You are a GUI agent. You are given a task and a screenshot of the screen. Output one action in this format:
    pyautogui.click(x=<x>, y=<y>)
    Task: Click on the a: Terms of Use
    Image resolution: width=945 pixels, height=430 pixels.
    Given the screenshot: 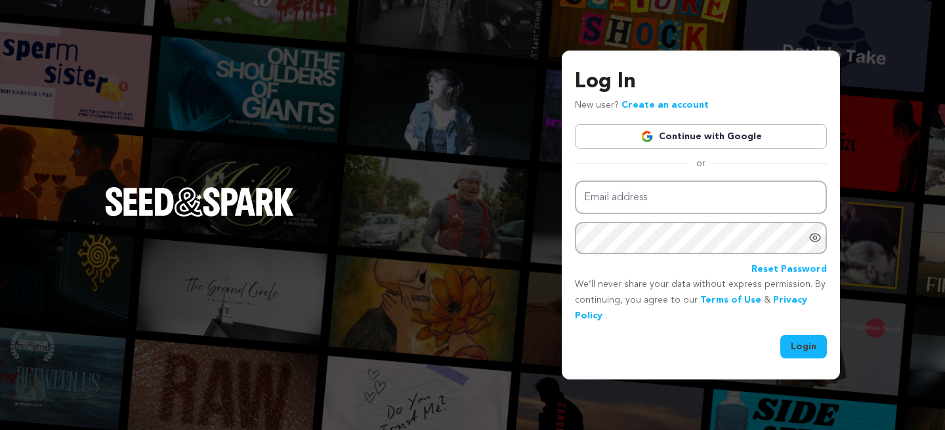 What is the action you would take?
    pyautogui.click(x=730, y=300)
    